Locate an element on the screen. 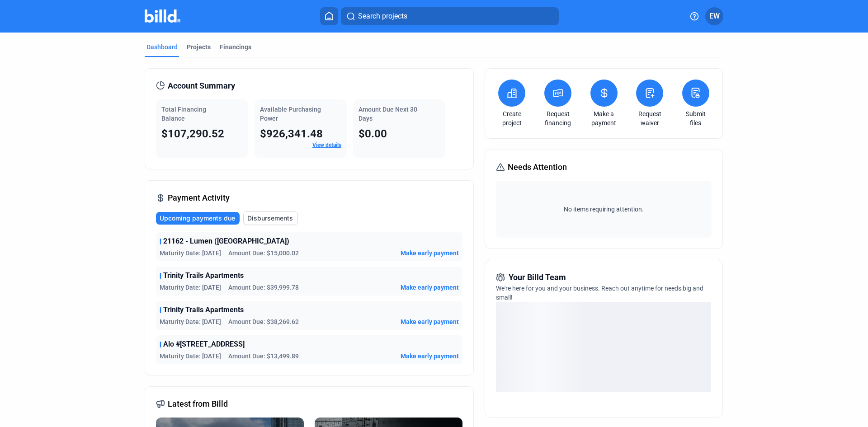  span: No items requiring attention. is located at coordinates (604, 209).